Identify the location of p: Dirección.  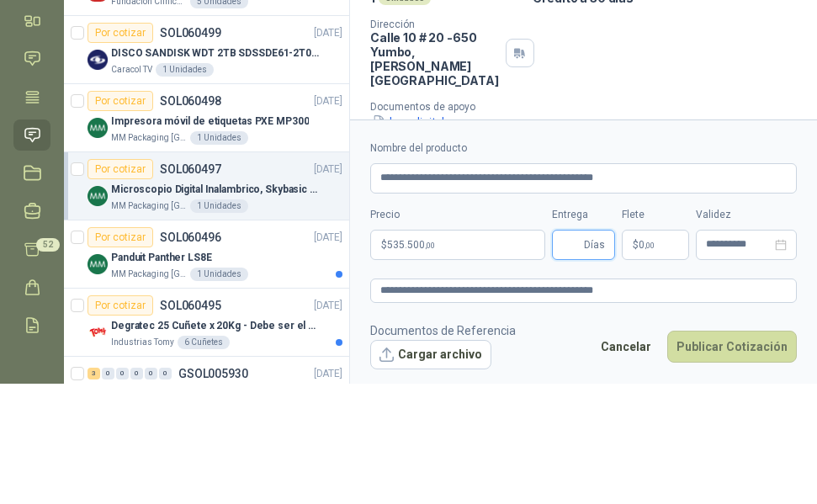
(435, 25).